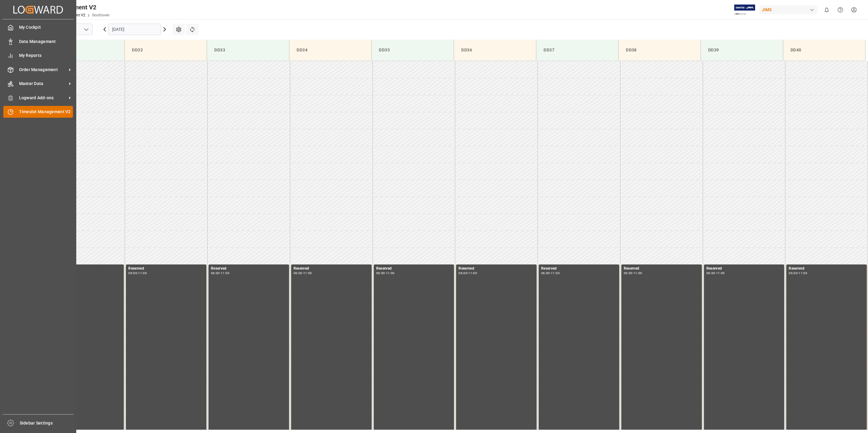 This screenshot has height=433, width=868. I want to click on button: open menu, so click(86, 30).